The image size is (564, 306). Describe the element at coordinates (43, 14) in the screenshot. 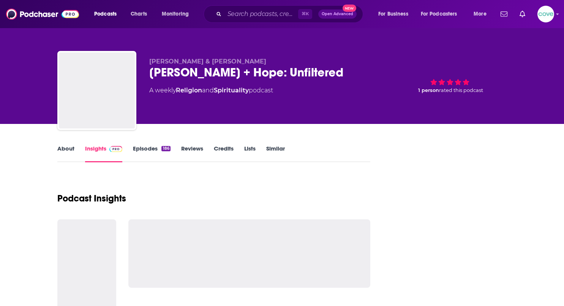

I see `a: Podchaser - Follow, Share and Rate Podcasts` at that location.